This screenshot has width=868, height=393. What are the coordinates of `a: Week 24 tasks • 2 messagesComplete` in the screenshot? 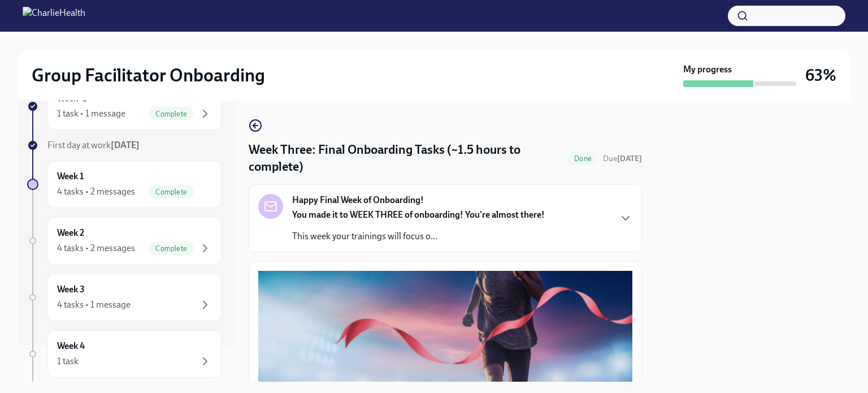 It's located at (124, 241).